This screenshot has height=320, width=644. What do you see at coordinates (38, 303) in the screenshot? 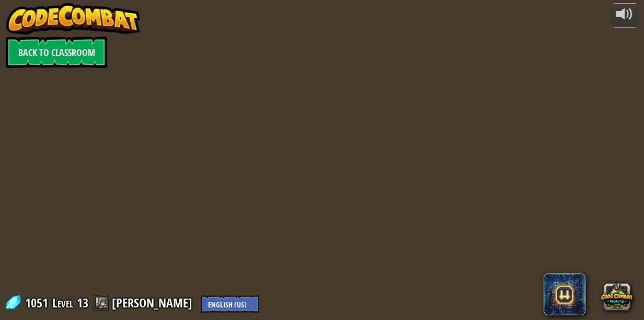
I see `span: 1051` at bounding box center [38, 303].